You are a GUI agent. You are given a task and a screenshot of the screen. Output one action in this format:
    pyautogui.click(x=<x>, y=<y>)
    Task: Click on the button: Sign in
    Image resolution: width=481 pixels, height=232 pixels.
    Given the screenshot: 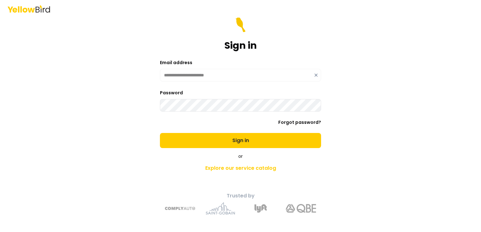 What is the action you would take?
    pyautogui.click(x=240, y=141)
    